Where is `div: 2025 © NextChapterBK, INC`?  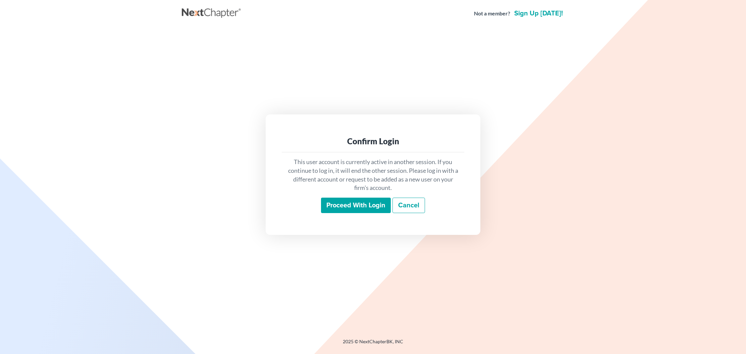 div: 2025 © NextChapterBK, INC is located at coordinates (373, 344).